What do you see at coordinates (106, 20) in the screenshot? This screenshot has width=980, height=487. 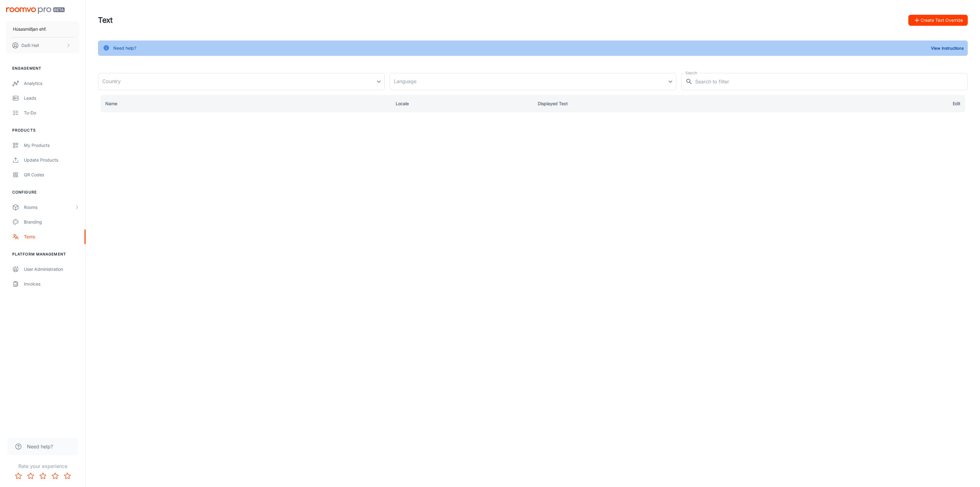 I see `h1: Text` at bounding box center [106, 20].